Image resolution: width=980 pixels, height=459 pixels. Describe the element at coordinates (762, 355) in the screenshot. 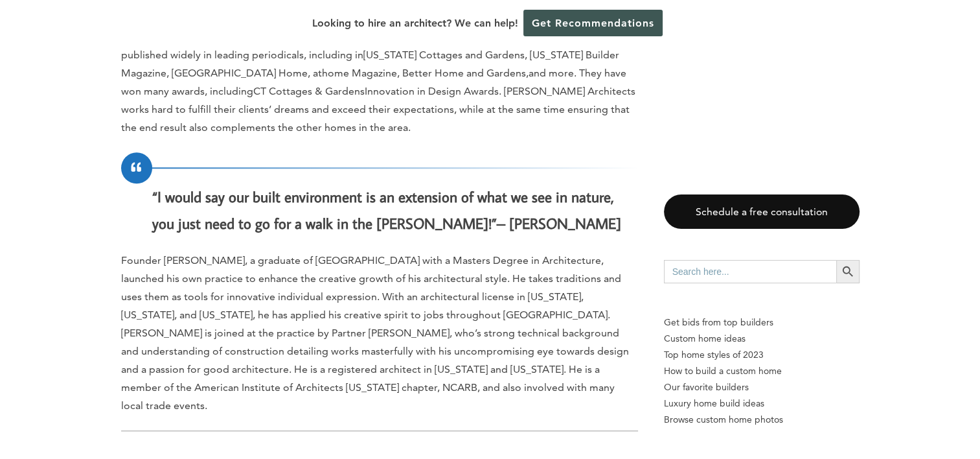

I see `a: Top home styles of 2023` at that location.